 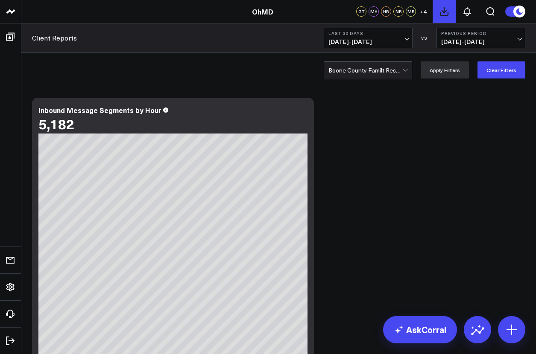 What do you see at coordinates (423, 12) in the screenshot?
I see `span: + 4` at bounding box center [423, 12].